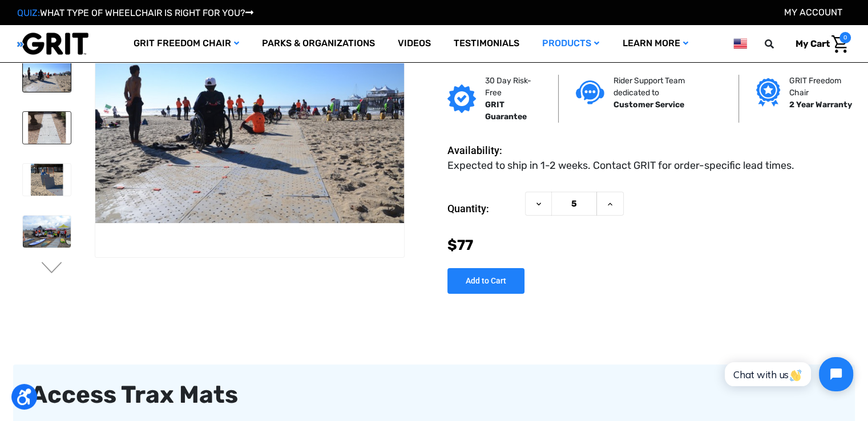  Describe the element at coordinates (839, 44) in the screenshot. I see `img: Cart` at that location.